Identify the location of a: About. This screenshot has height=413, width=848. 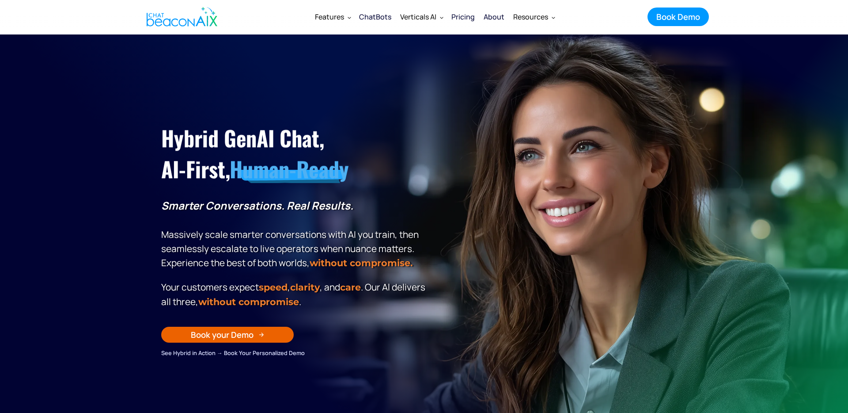
(494, 17).